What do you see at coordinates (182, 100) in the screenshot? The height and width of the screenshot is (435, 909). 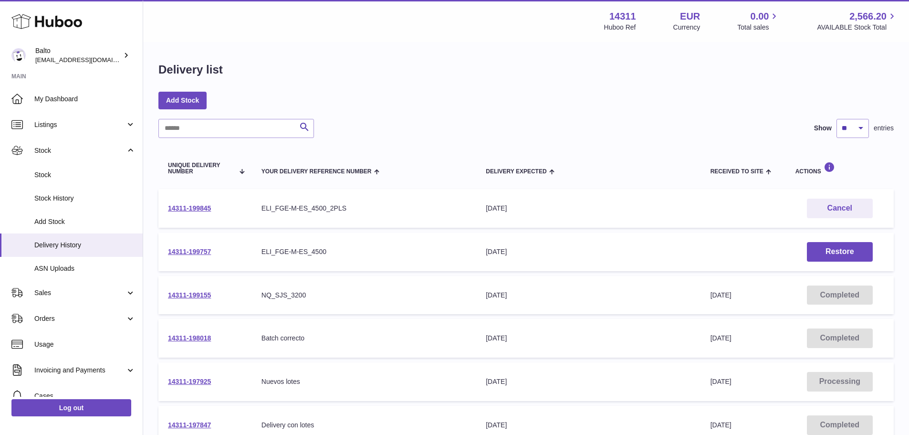 I see `a: Add Stock` at bounding box center [182, 100].